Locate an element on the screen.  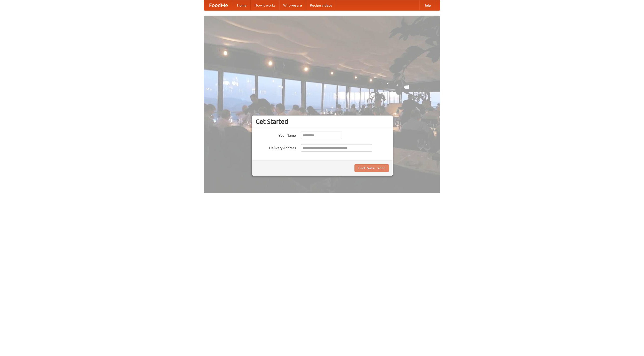
a: Help is located at coordinates (427, 5).